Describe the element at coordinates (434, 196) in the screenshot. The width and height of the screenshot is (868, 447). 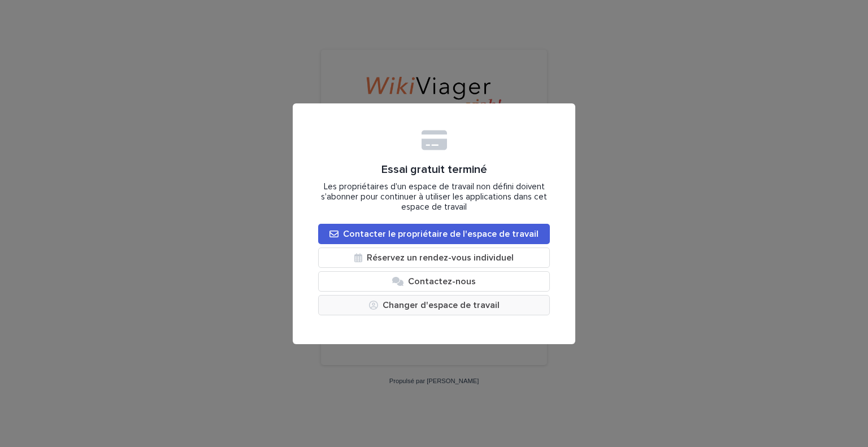
I see `font: Les propriétaires d'un espace de travail non défini doivent s'abonner pour continuer à utiliser l...` at that location.